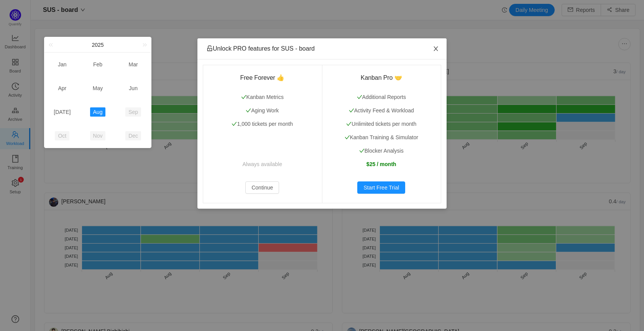 This screenshot has height=331, width=644. Describe the element at coordinates (262, 111) in the screenshot. I see `p: Aging Work` at that location.